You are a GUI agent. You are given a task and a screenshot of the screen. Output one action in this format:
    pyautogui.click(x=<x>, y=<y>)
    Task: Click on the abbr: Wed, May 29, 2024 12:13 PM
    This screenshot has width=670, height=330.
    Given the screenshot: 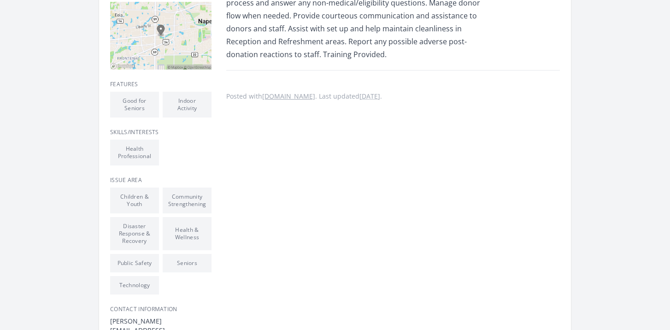 What is the action you would take?
    pyautogui.click(x=370, y=96)
    